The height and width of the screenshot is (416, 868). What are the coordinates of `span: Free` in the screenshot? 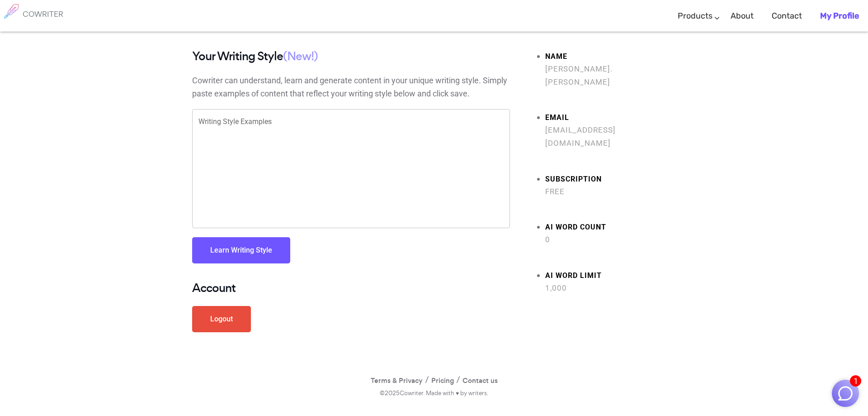 It's located at (611, 191).